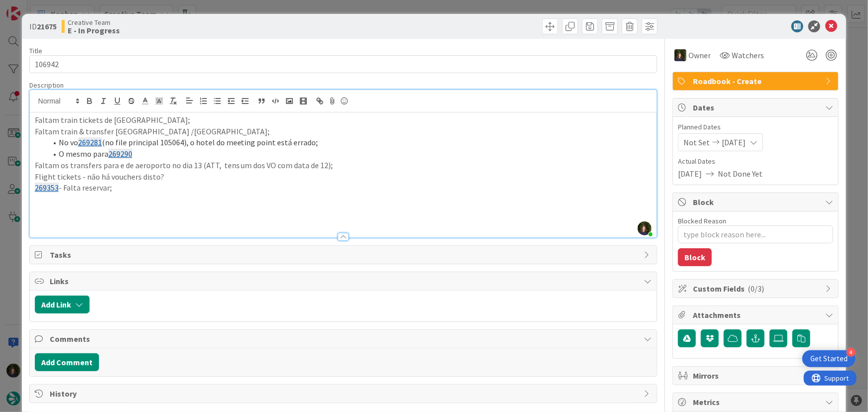  I want to click on b: 21675, so click(47, 26).